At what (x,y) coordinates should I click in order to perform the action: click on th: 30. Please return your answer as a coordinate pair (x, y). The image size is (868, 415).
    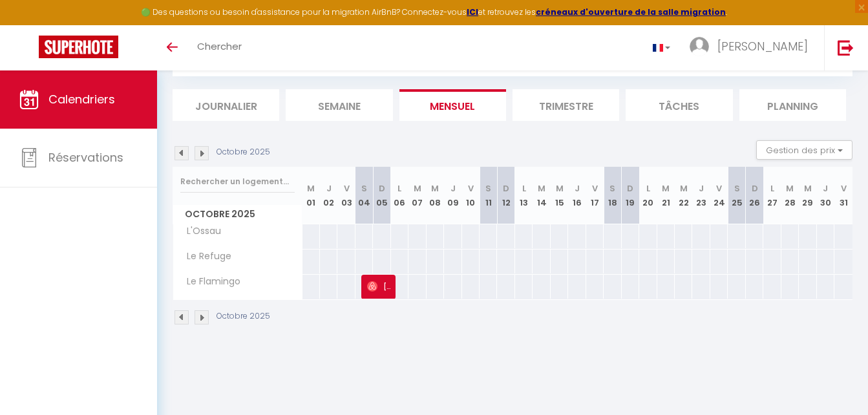
    Looking at the image, I should click on (825, 195).